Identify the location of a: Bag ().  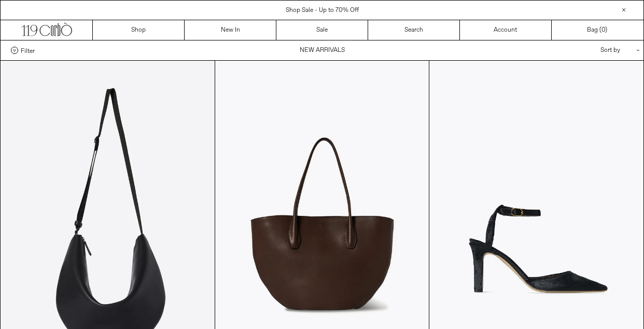
(598, 30).